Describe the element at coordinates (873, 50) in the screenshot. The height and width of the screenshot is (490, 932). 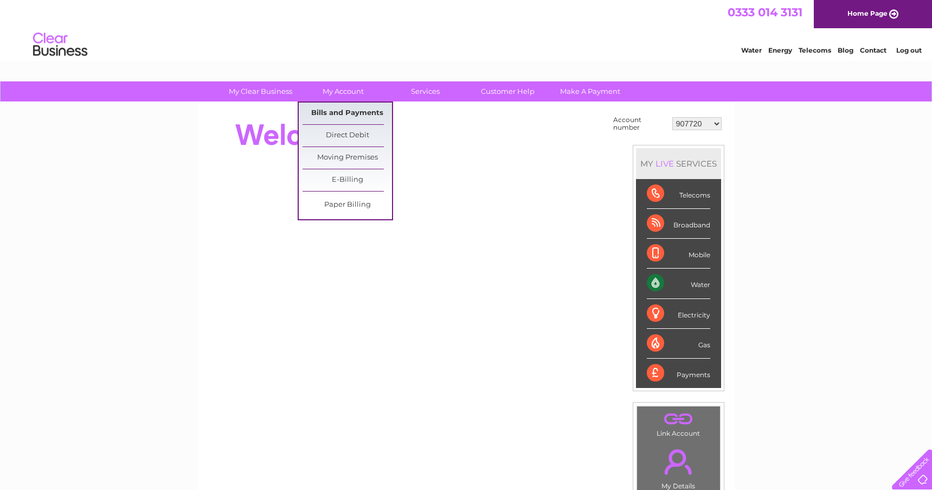
I see `a: Contact` at that location.